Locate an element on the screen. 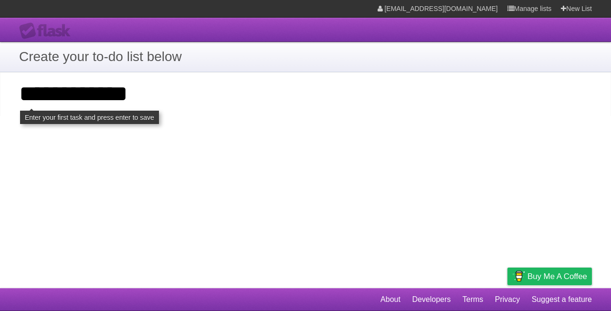 This screenshot has height=311, width=611. a: About is located at coordinates (391, 300).